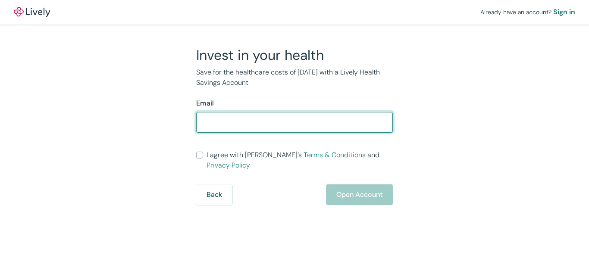  I want to click on button: Back, so click(214, 195).